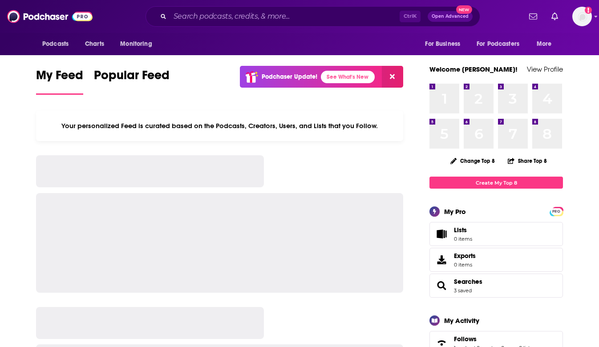 The width and height of the screenshot is (599, 347). What do you see at coordinates (94, 44) in the screenshot?
I see `a: Charts` at bounding box center [94, 44].